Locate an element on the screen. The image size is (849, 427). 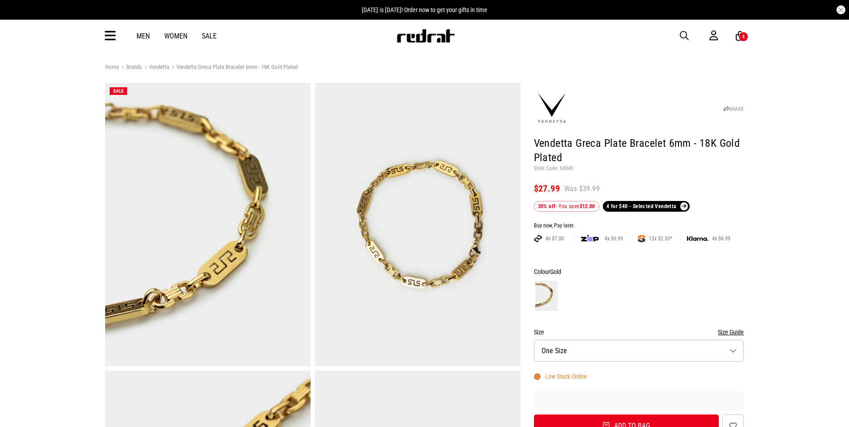
div: Buy now, Pay later. is located at coordinates (639, 226).